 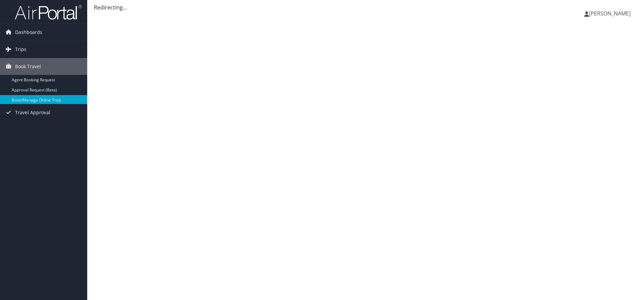 I want to click on img: airportal-logo.png, so click(x=48, y=12).